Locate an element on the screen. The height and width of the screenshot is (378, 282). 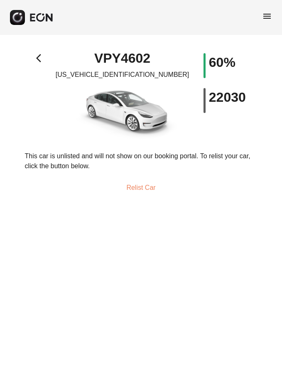
span: arrow_back_ios is located at coordinates (41, 58).